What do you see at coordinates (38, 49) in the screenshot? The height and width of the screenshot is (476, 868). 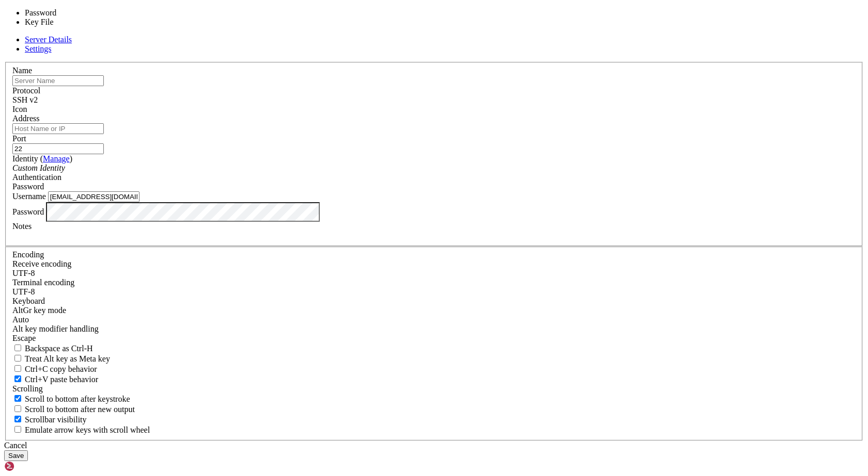 I see `a: Settings` at bounding box center [38, 49].